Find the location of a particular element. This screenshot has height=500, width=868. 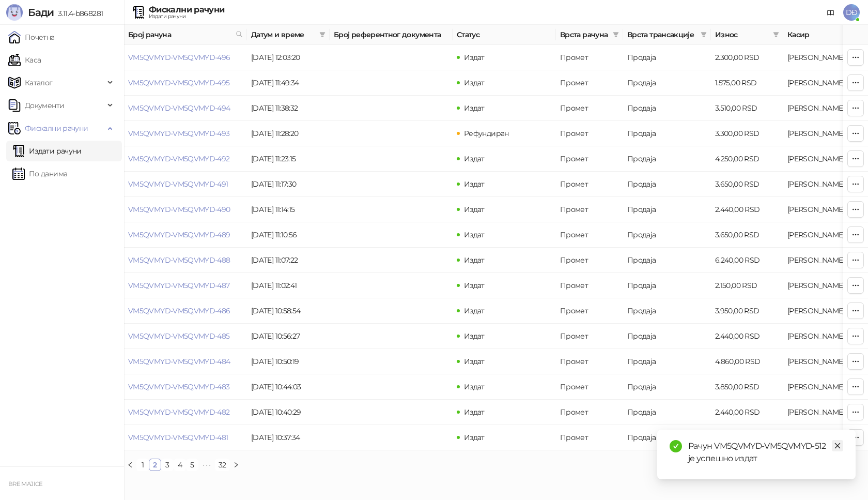

span: check-circle is located at coordinates (676, 446).